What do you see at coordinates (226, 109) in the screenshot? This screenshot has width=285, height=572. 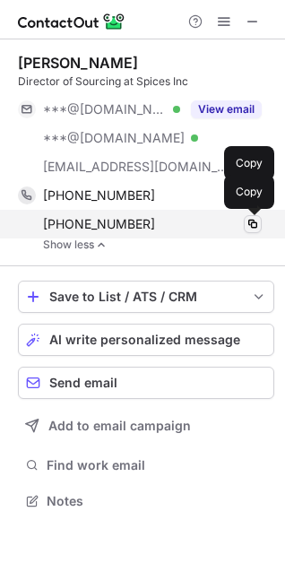 I see `button: Reveal Button` at bounding box center [226, 109].